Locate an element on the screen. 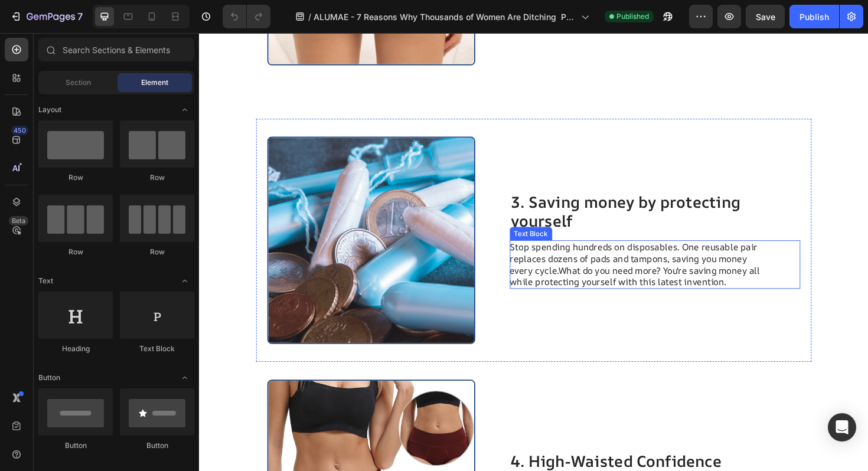 The height and width of the screenshot is (471, 868). div: 450 is located at coordinates (19, 130).